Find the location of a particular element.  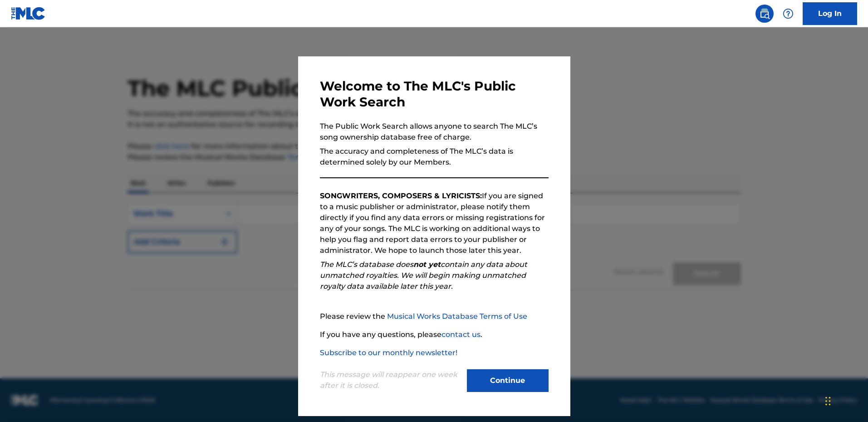

a: Public Search is located at coordinates (765, 14).